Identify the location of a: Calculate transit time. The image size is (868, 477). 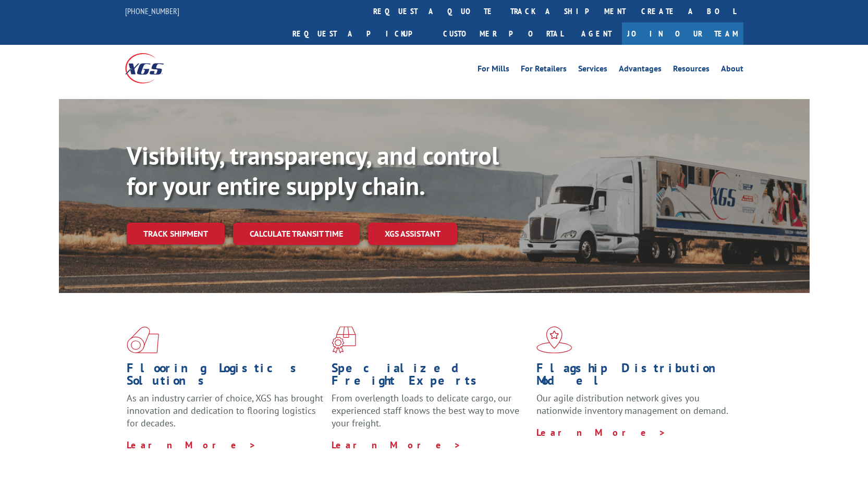
(296, 234).